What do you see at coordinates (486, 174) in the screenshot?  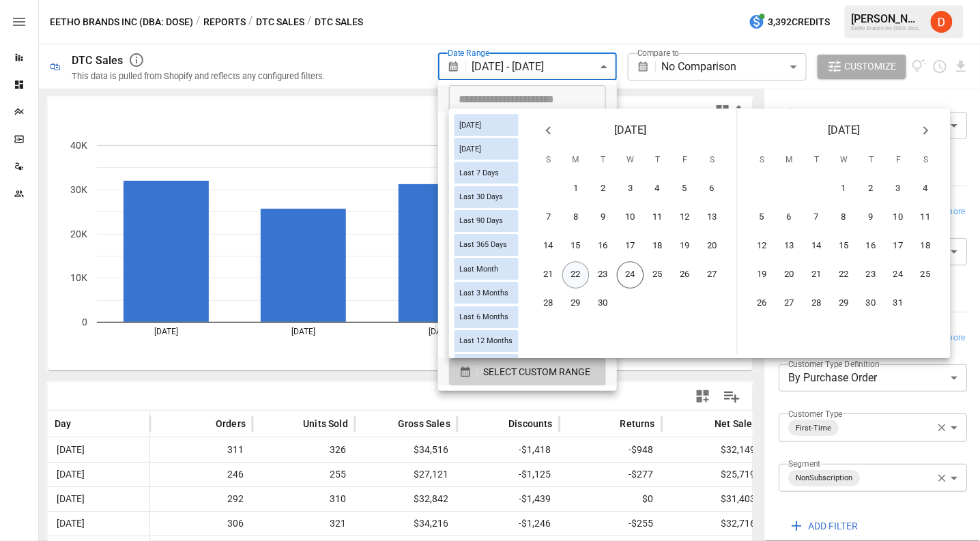 I see `div: Last 7 Days` at bounding box center [486, 174].